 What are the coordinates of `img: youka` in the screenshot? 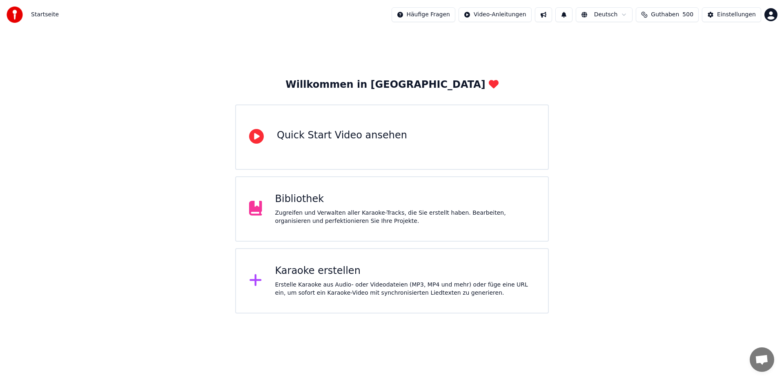 It's located at (15, 15).